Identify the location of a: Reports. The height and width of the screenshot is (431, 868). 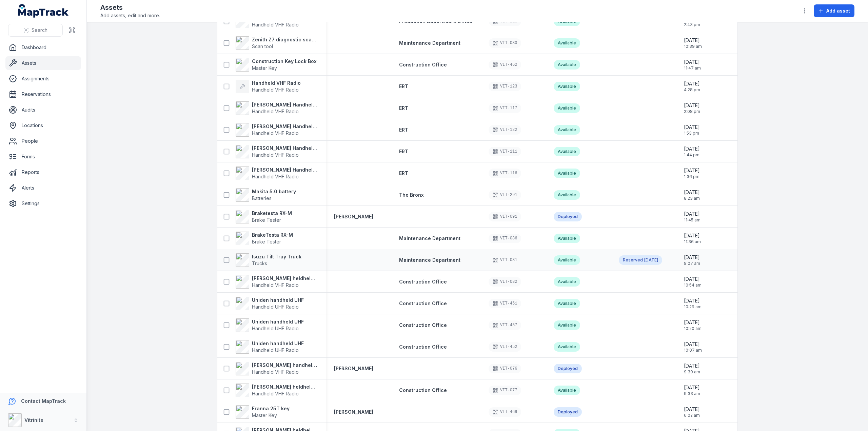
(43, 172).